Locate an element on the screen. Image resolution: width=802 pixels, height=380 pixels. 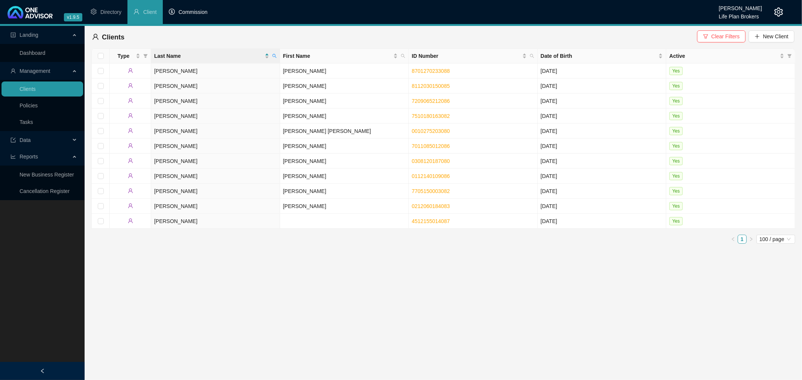
th: Type is located at coordinates (130, 56).